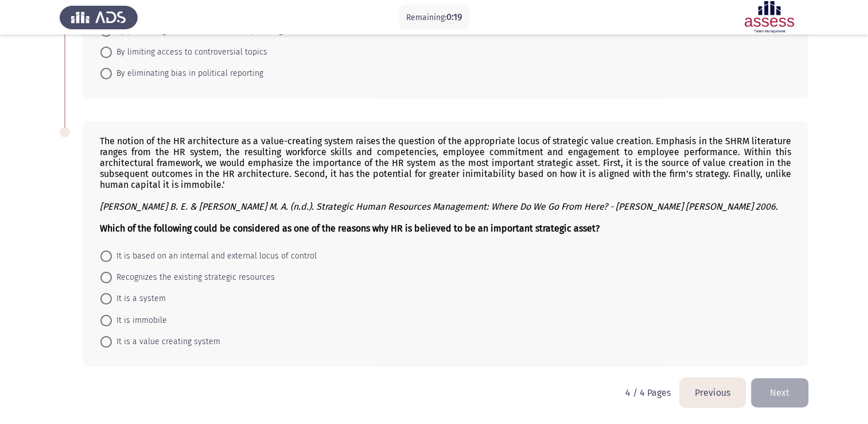  I want to click on img: Assess Talent Management logo, so click(99, 17).